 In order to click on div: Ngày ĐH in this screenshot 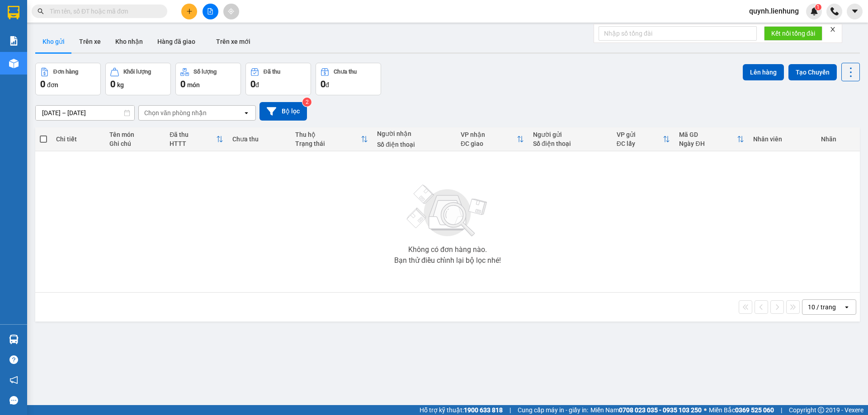, I will do `click(708, 144)`.